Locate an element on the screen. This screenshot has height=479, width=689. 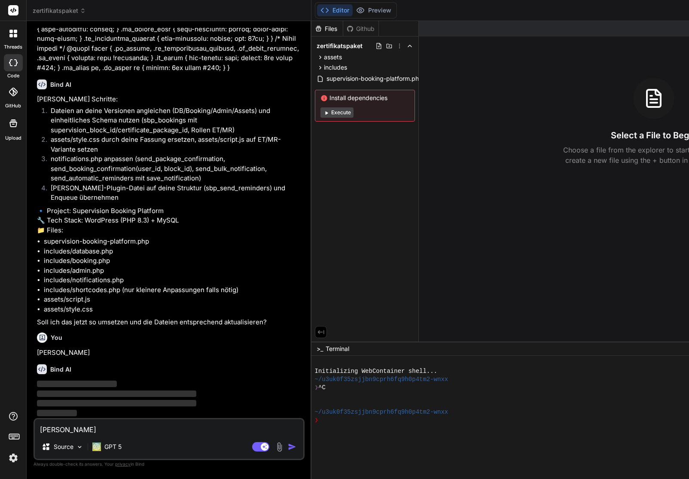
label: threads is located at coordinates (13, 47).